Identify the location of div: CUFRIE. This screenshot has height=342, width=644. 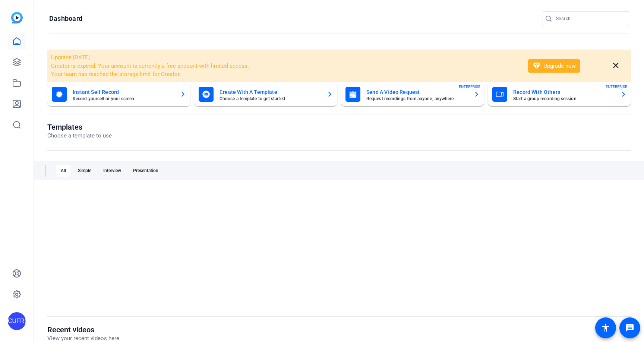
(17, 321).